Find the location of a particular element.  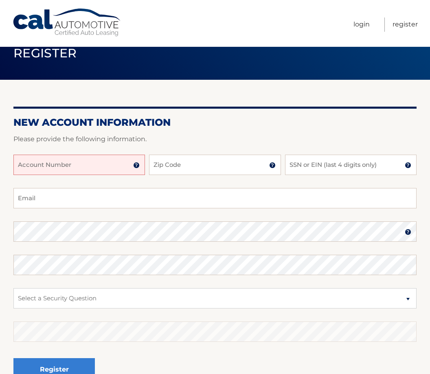

p: Please provide the following information. is located at coordinates (215, 139).